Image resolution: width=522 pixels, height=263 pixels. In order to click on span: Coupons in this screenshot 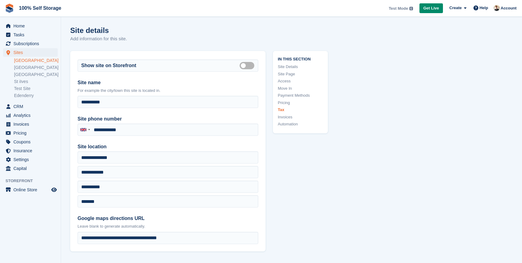, I will do `click(32, 142)`.